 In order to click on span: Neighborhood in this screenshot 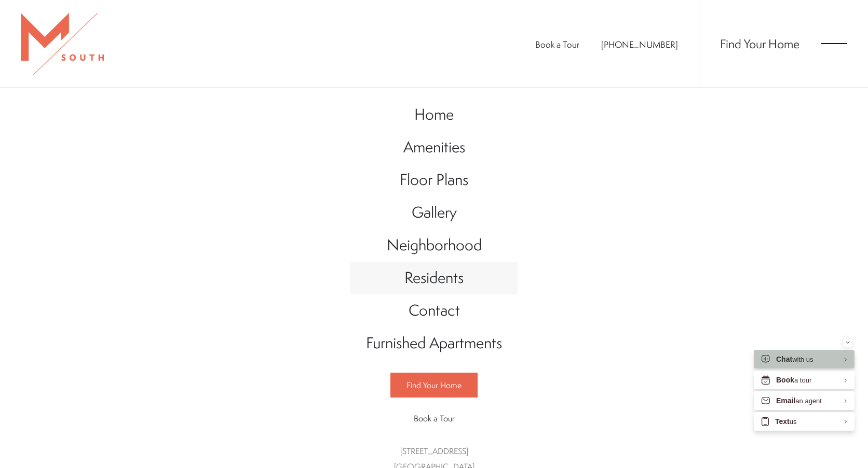, I will do `click(434, 245)`.